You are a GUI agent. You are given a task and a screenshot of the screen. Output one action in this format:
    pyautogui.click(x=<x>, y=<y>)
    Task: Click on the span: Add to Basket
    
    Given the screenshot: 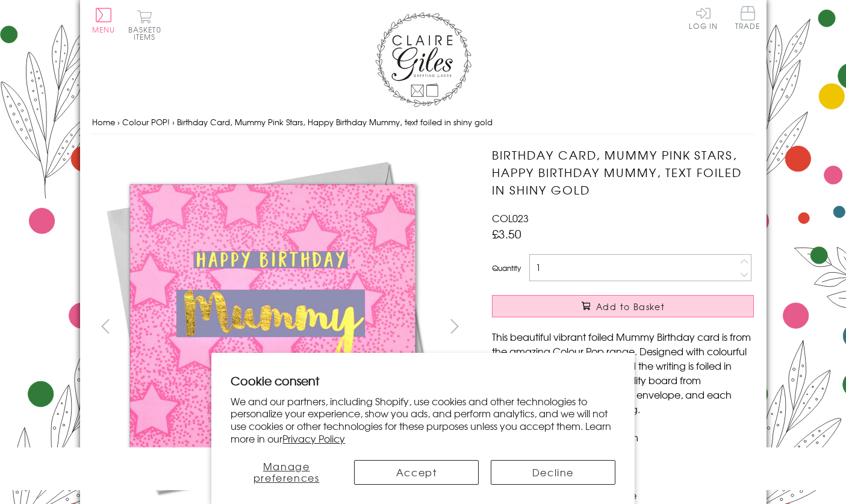 What is the action you would take?
    pyautogui.click(x=630, y=306)
    